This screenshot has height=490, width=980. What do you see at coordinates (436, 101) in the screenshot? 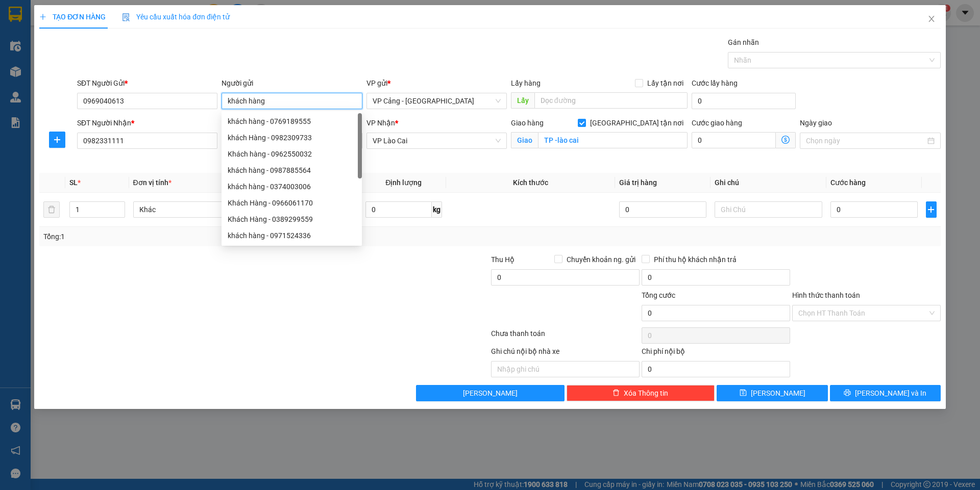
I see `span: VP Cảng - Hà Nội` at bounding box center [436, 101].